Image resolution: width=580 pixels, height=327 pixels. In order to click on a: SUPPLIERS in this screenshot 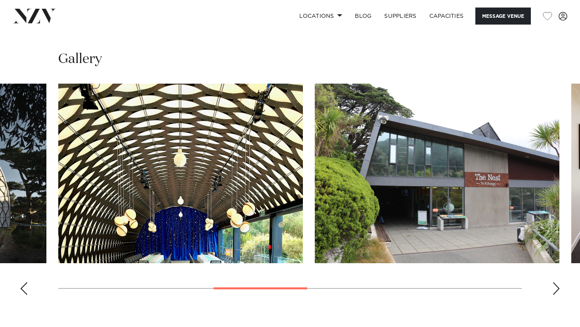, I will do `click(400, 16)`.